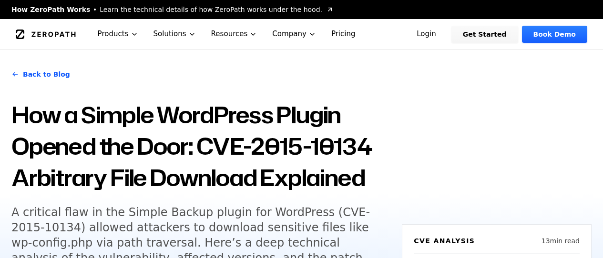 The width and height of the screenshot is (603, 258). What do you see at coordinates (51, 10) in the screenshot?
I see `span: How ZeroPath Works` at bounding box center [51, 10].